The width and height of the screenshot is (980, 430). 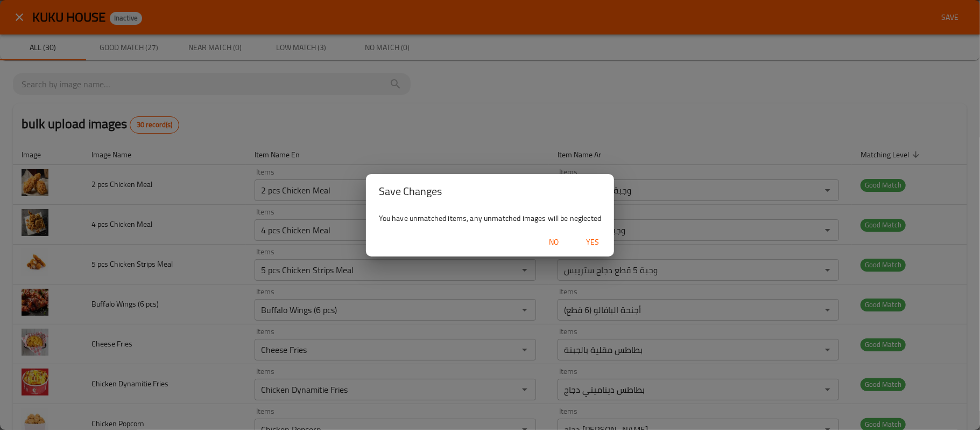 I want to click on span: Yes, so click(x=593, y=242).